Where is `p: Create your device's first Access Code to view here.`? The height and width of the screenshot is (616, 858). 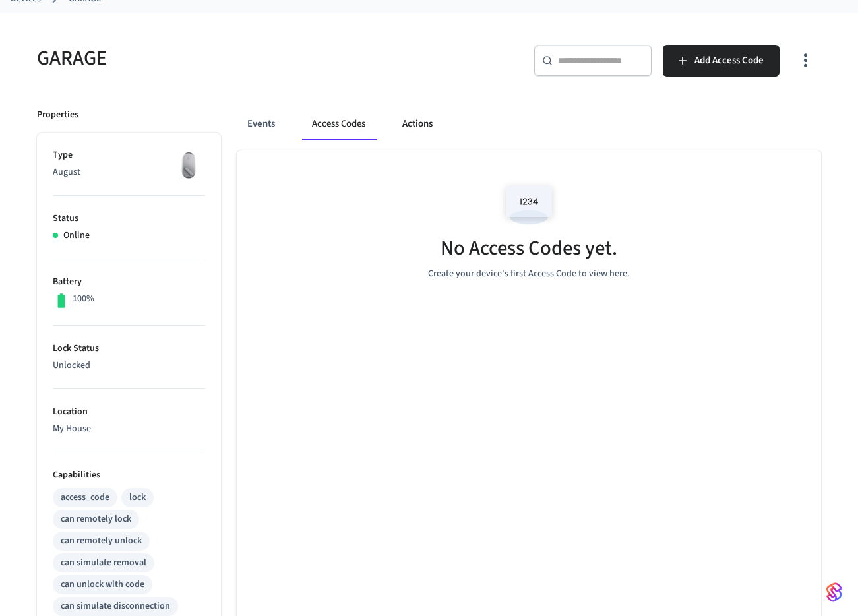 p: Create your device's first Access Code to view here. is located at coordinates (529, 273).